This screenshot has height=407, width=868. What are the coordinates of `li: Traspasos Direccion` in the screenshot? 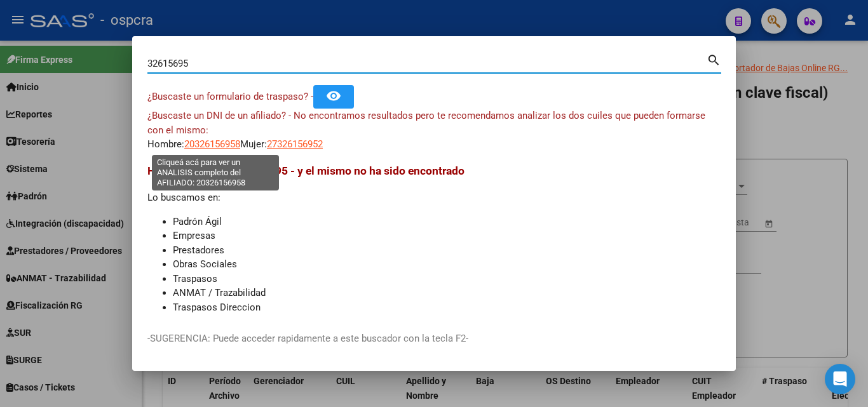 It's located at (447, 307).